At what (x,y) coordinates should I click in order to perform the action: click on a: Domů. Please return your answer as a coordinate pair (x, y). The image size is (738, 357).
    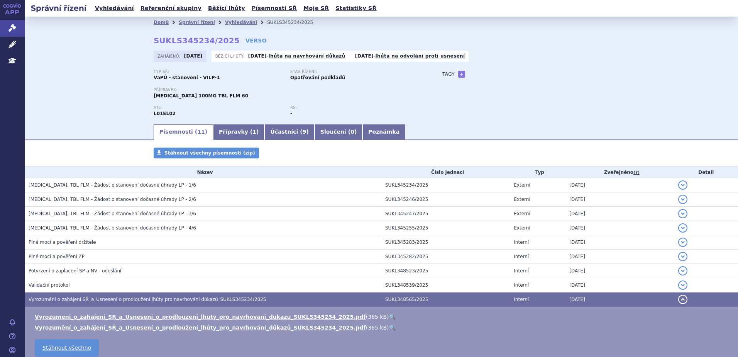
    Looking at the image, I should click on (161, 22).